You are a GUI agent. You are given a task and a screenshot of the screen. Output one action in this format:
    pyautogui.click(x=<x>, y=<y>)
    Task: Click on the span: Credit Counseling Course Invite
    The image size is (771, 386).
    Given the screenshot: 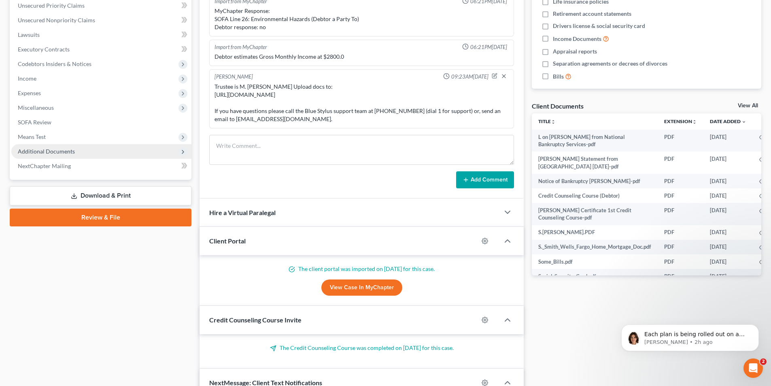 What is the action you would take?
    pyautogui.click(x=255, y=319)
    